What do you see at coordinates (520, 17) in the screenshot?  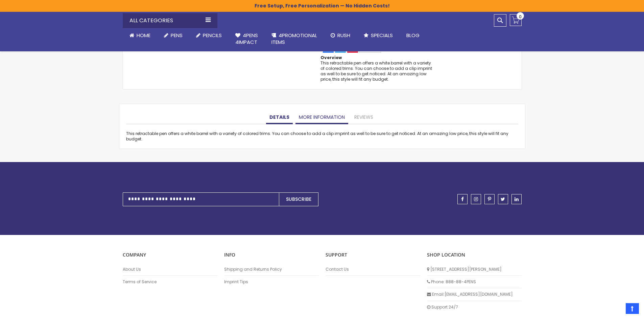 I see `span: 0` at bounding box center [520, 17].